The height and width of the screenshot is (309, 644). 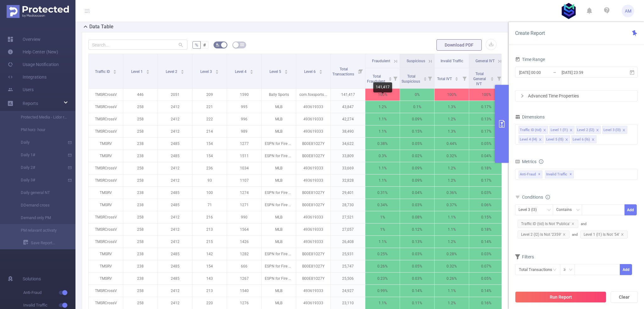 I want to click on p: ESPN for Fire TV, so click(x=279, y=156).